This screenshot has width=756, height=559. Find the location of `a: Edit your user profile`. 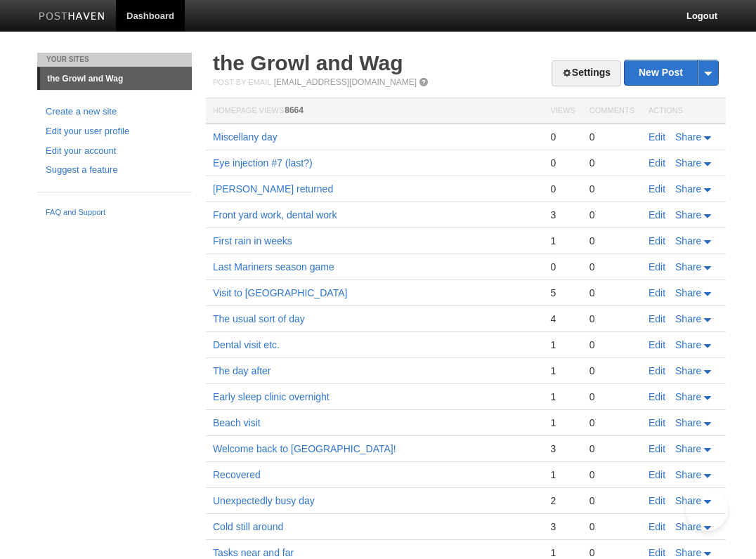

a: Edit your user profile is located at coordinates (115, 131).